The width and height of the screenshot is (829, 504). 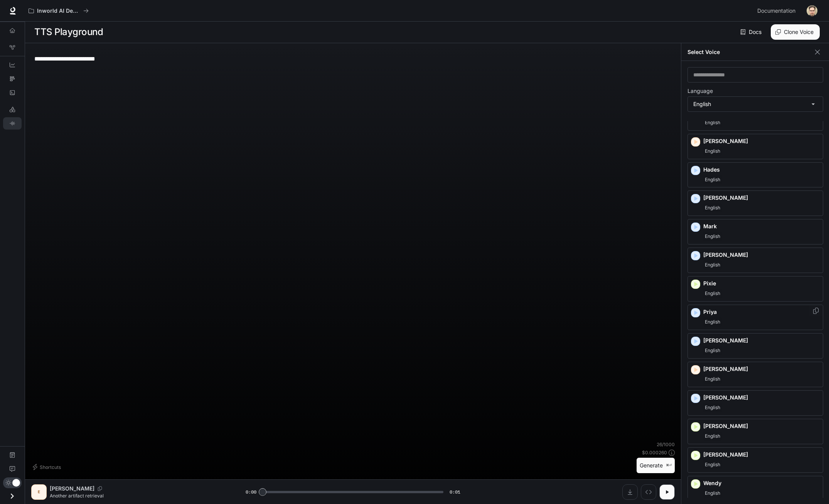 I want to click on h1: TTS Playground, so click(x=68, y=32).